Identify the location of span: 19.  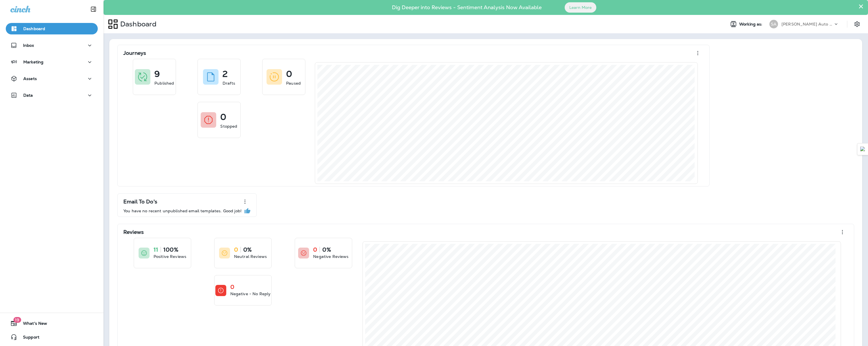
(17, 320).